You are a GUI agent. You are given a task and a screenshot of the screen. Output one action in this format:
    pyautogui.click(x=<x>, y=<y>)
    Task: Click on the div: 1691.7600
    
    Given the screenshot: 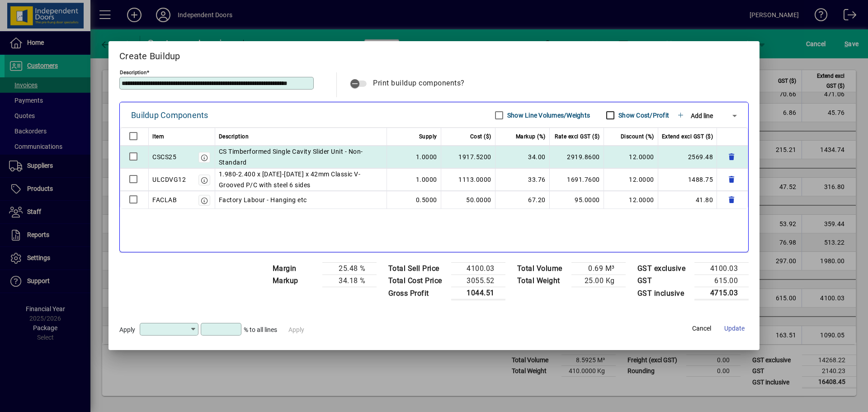 What is the action you would take?
    pyautogui.click(x=577, y=180)
    